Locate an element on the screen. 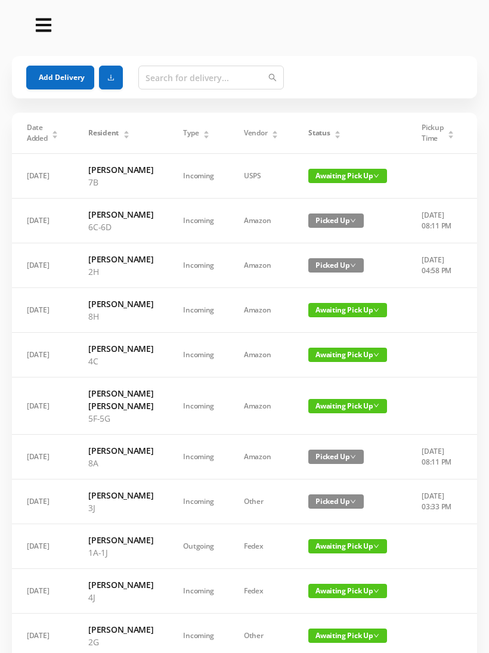 Image resolution: width=489 pixels, height=653 pixels. span: Pickup Time is located at coordinates (432, 133).